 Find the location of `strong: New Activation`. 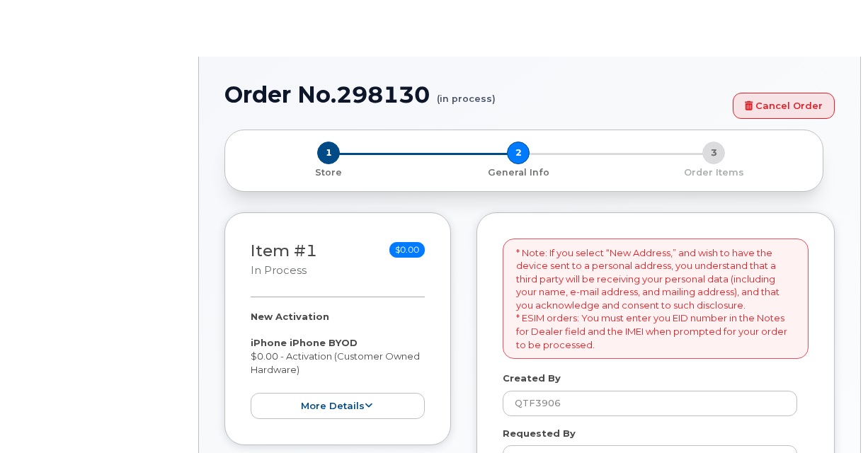

strong: New Activation is located at coordinates (289, 316).